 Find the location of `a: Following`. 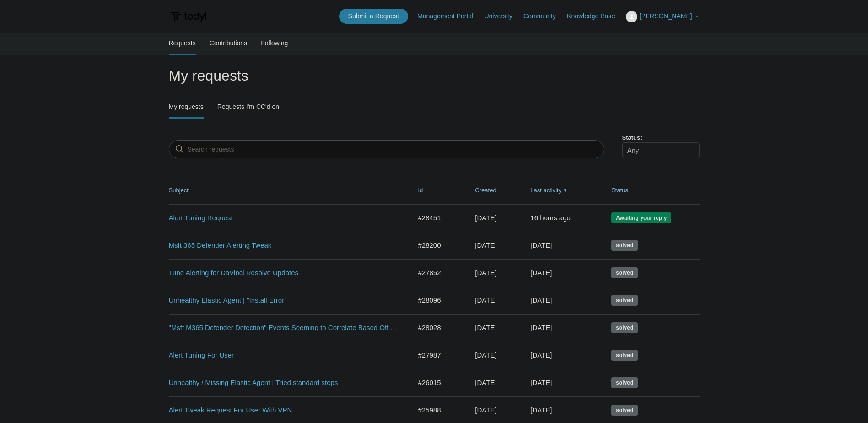

a: Following is located at coordinates (274, 43).